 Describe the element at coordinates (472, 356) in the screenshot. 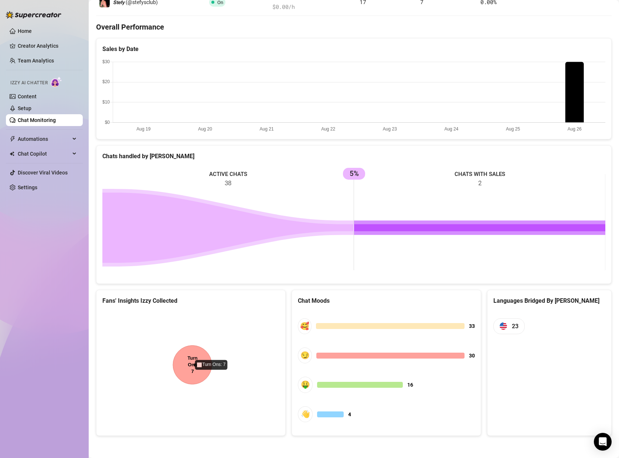

I see `span: 30` at that location.